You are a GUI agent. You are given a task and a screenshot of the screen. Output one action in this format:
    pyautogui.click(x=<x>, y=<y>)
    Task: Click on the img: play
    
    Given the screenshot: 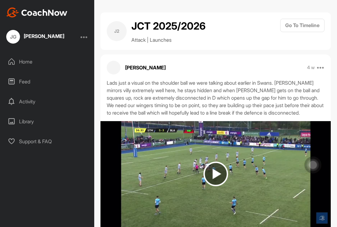 What is the action you would take?
    pyautogui.click(x=215, y=174)
    